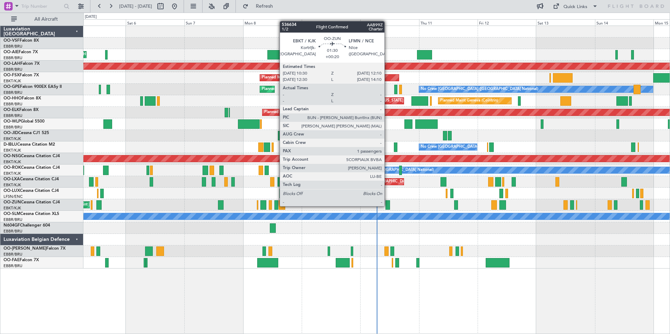 The height and width of the screenshot is (334, 670). Describe the element at coordinates (12, 41) in the screenshot. I see `span: OO-VSF` at that location.